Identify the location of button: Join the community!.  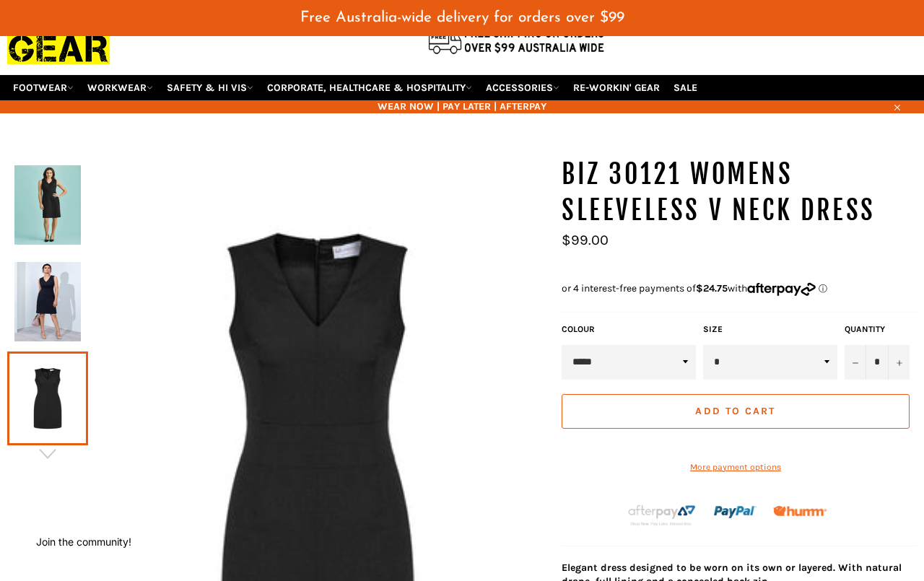
(83, 541).